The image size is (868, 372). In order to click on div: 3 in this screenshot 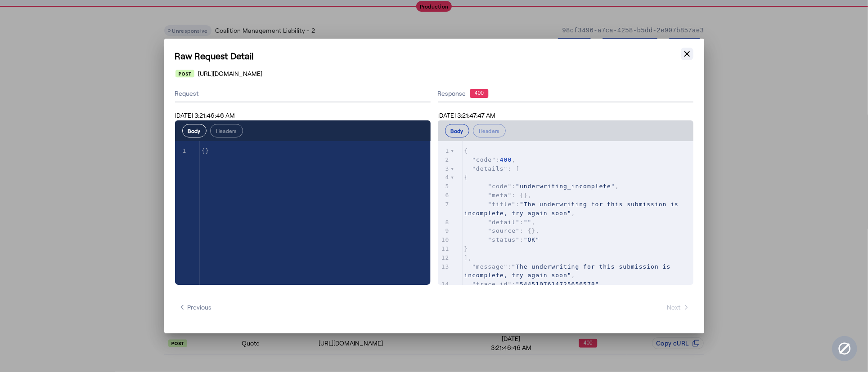, I will do `click(444, 169)`.